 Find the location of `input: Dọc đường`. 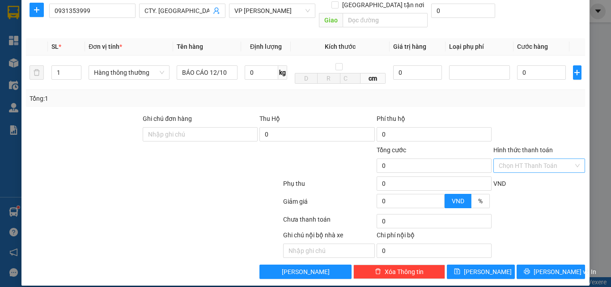

input: Dọc đường is located at coordinates (385, 20).